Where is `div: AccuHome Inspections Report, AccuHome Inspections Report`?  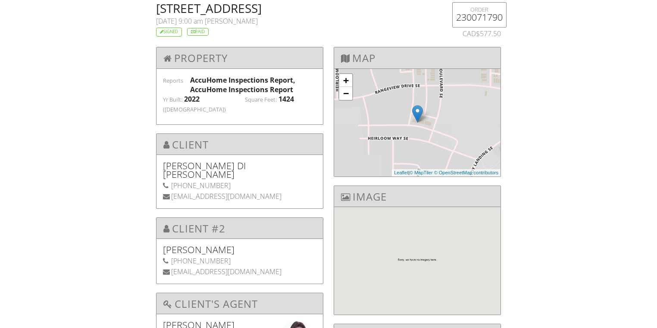 div: AccuHome Inspections Report, AccuHome Inspections Report is located at coordinates (253, 85).